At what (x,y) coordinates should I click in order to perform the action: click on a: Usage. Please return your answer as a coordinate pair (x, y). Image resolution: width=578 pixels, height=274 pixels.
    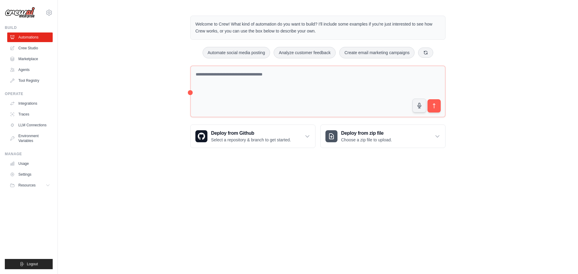
    Looking at the image, I should click on (30, 164).